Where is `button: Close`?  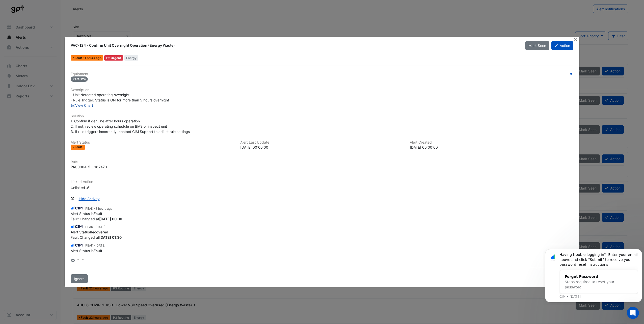 button: Close is located at coordinates (576, 39).